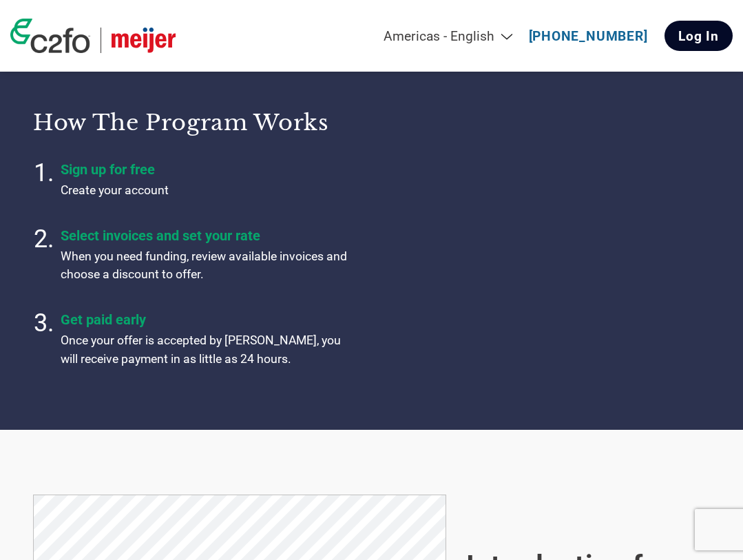  Describe the element at coordinates (51, 36) in the screenshot. I see `img: c2fo logo` at that location.